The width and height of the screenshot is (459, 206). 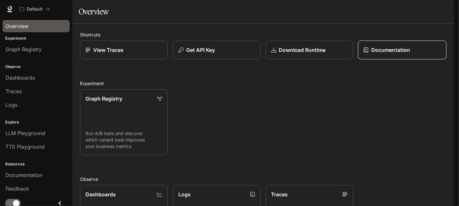 I want to click on a: Graph RegistryRun A/B tests and discover which variant best improves your business metrics, so click(x=124, y=122).